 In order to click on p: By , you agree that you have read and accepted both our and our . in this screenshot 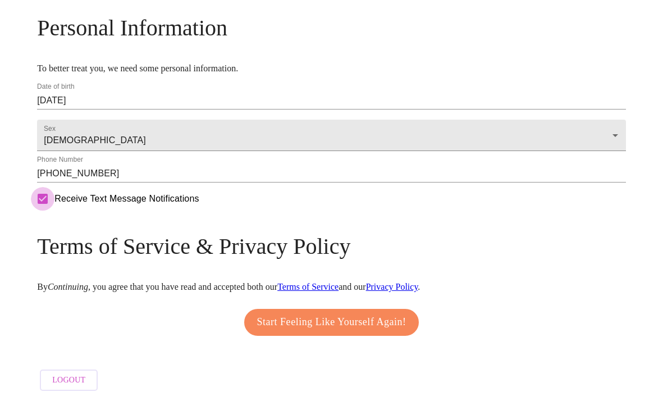, I will do `click(331, 287)`.